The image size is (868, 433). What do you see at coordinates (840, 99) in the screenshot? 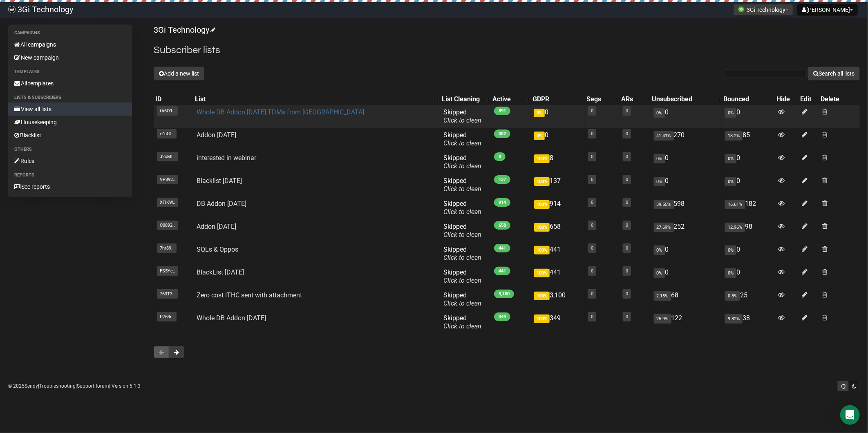
I see `th: Delete: No sort applied, activate to apply an ascending sort` at bounding box center [840, 99].